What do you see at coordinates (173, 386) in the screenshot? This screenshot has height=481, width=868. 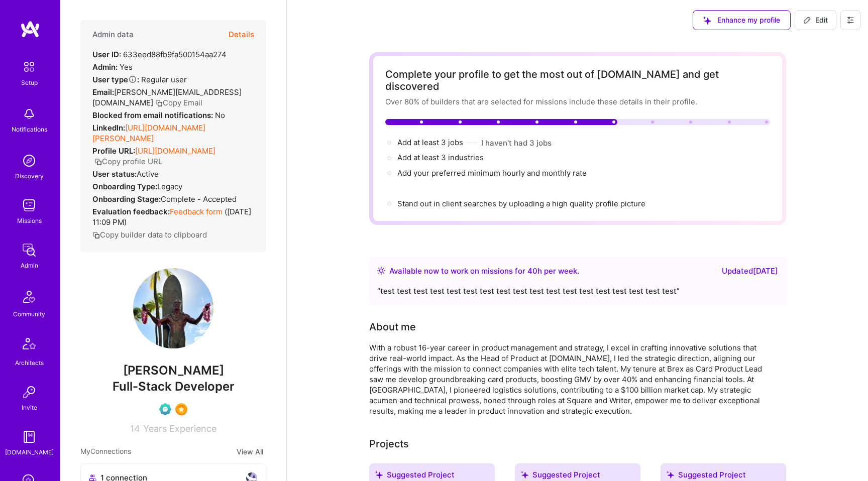 I see `span: Full-Stack Developer` at bounding box center [173, 386].